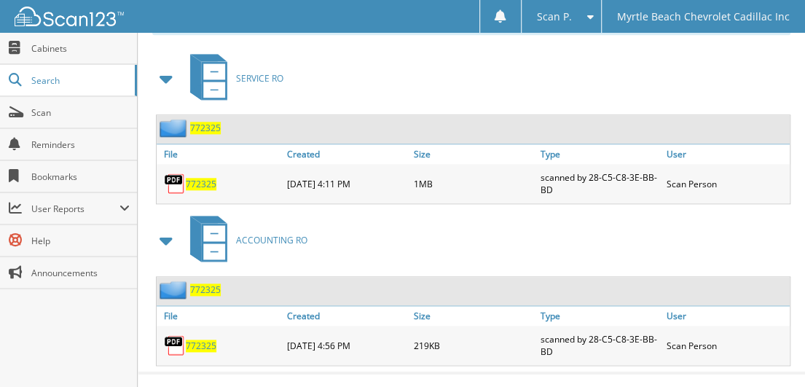 The height and width of the screenshot is (387, 805). I want to click on span: Scan, so click(80, 112).